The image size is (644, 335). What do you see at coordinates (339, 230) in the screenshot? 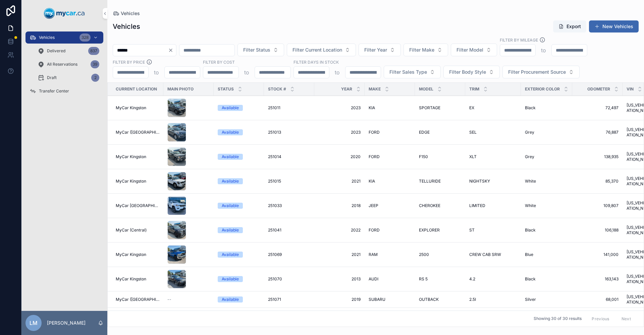
I see `span: 2022` at bounding box center [339, 230].